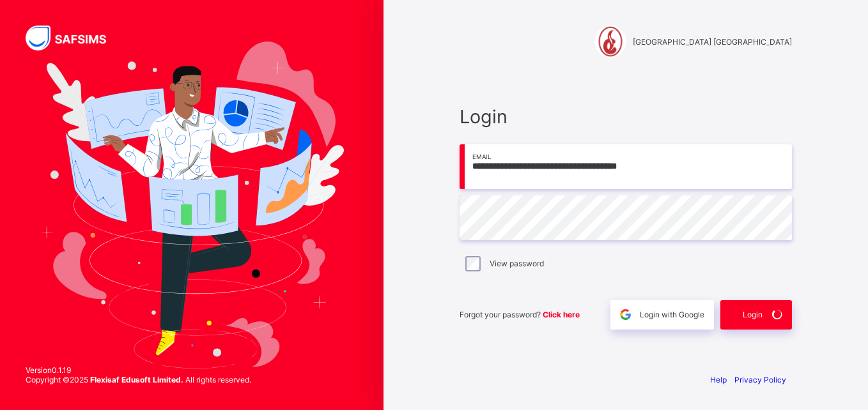  What do you see at coordinates (137, 379) in the screenshot?
I see `strong: Flexisaf Edusoft Limited.` at bounding box center [137, 379].